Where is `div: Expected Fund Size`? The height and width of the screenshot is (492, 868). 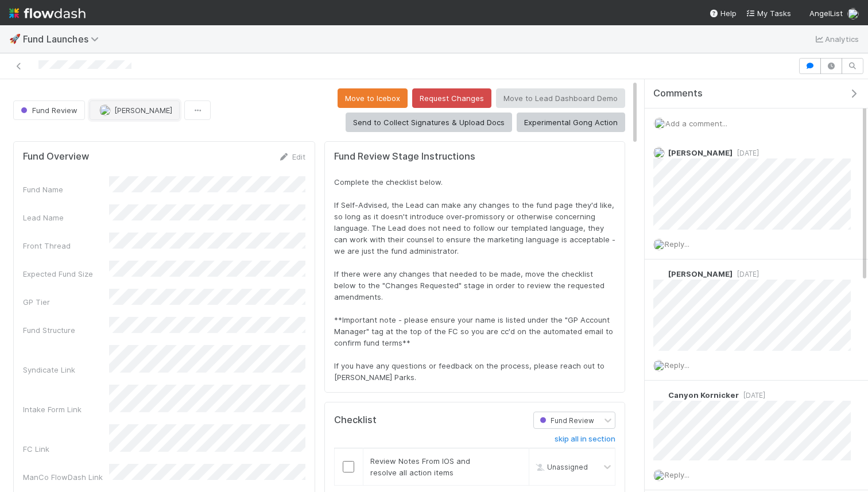 div: Expected Fund Size is located at coordinates (66, 274).